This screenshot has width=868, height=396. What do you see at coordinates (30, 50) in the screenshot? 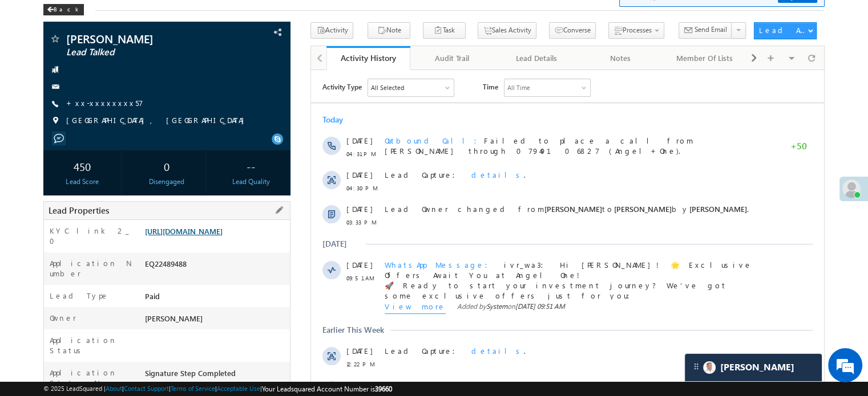
I see `div: Today` at bounding box center [30, 50].